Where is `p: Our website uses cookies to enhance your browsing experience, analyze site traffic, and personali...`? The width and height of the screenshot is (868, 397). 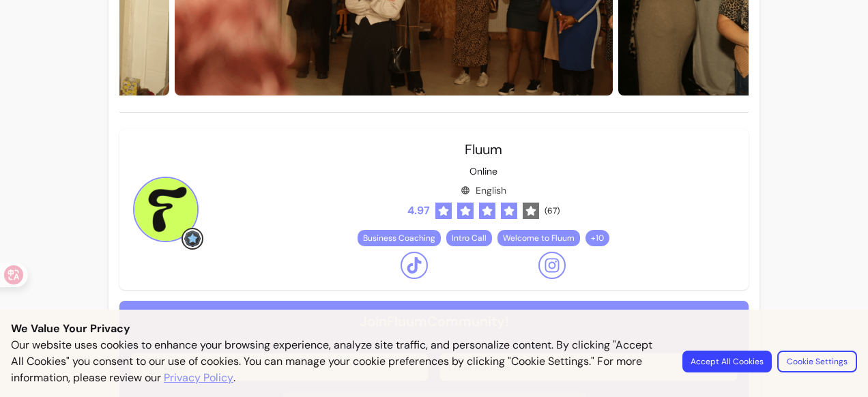 p: Our website uses cookies to enhance your browsing experience, analyze site traffic, and personali... is located at coordinates (339, 362).